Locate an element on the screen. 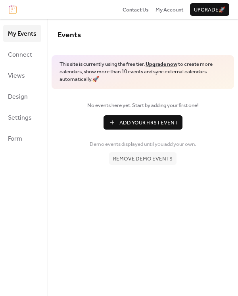 This screenshot has width=238, height=296. span: My Events is located at coordinates (22, 34).